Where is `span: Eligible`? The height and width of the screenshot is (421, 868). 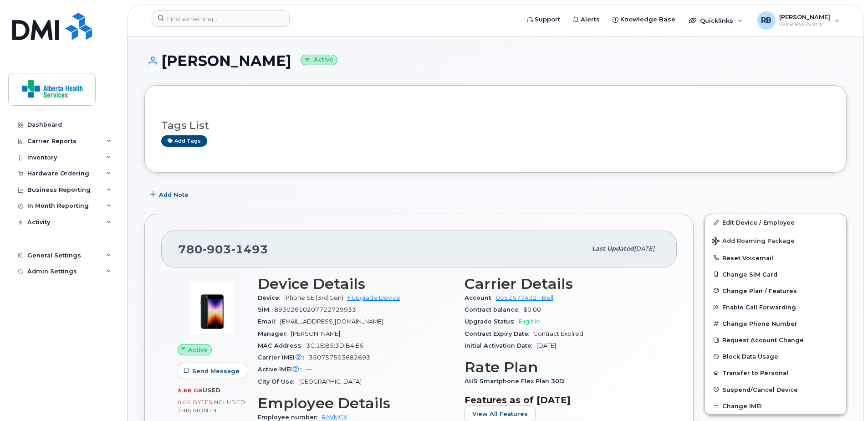 span: Eligible is located at coordinates (529, 321).